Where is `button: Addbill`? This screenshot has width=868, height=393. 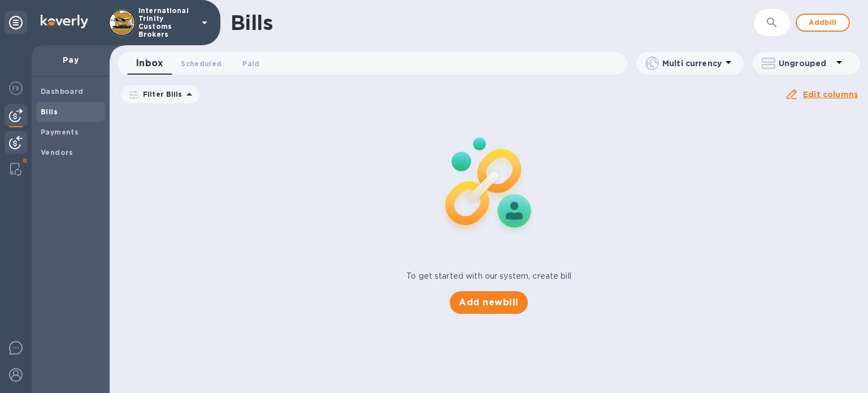 button: Addbill is located at coordinates (823, 23).